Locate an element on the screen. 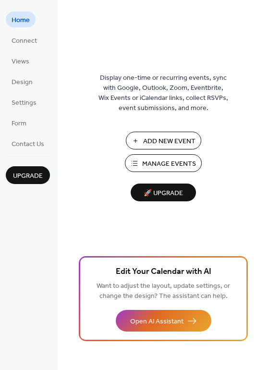  span: Design is located at coordinates (22, 82).